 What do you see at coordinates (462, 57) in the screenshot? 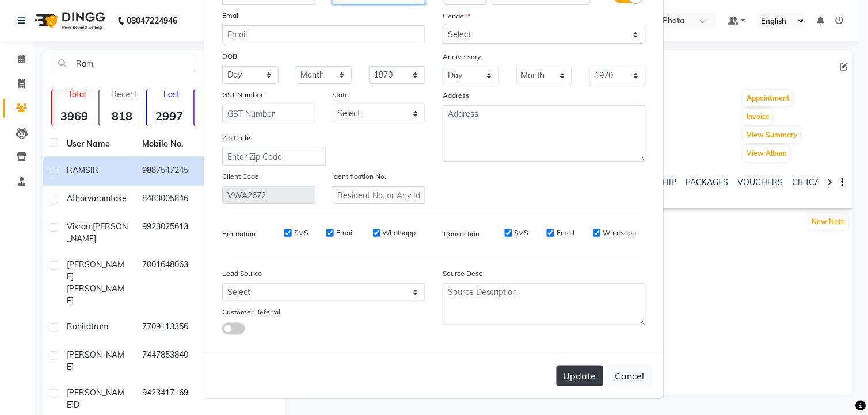
I see `label: Anniversary` at bounding box center [462, 57].